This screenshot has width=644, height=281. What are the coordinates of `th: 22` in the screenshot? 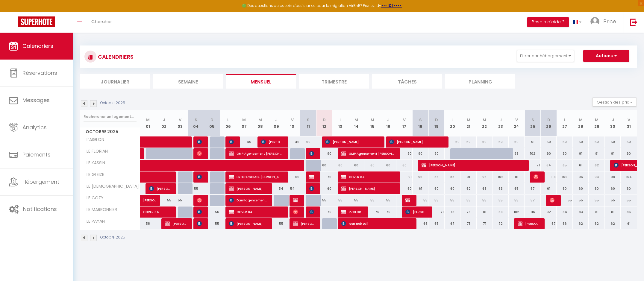 It's located at (484, 123).